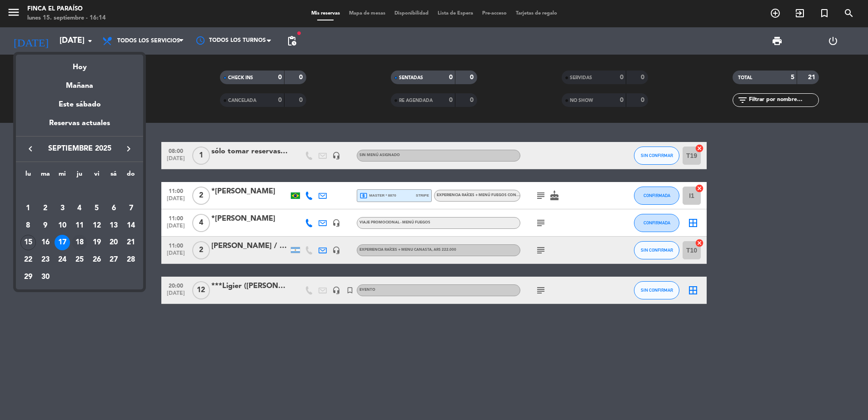  What do you see at coordinates (80, 208) in the screenshot?
I see `div: 4` at bounding box center [80, 208].